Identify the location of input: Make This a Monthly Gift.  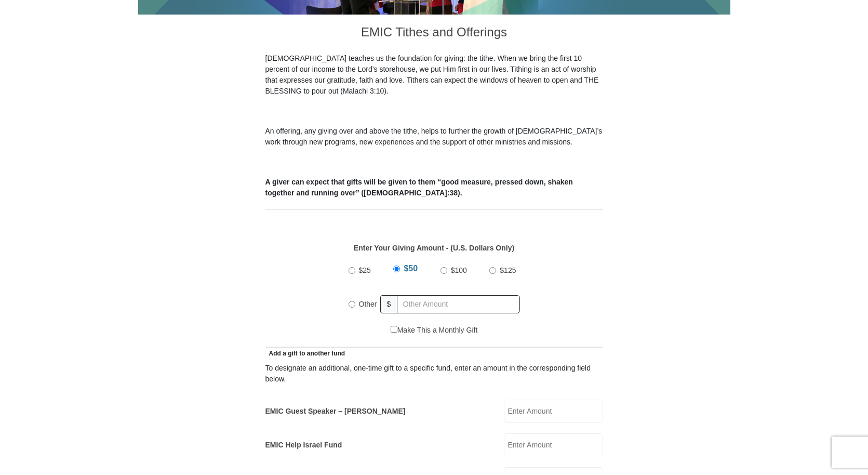
(394, 329).